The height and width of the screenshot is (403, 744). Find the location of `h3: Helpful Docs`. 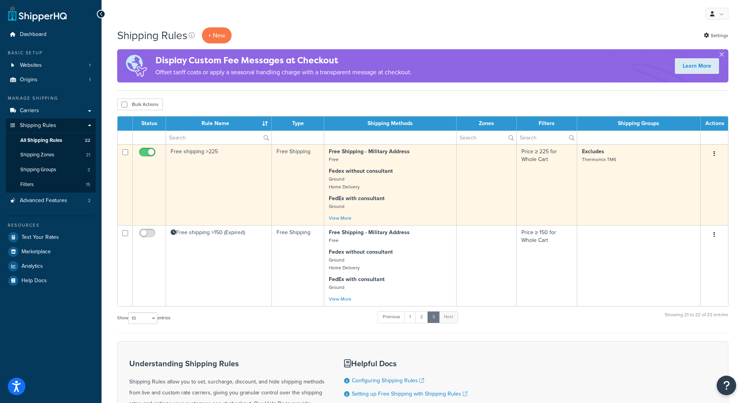

h3: Helpful Docs is located at coordinates (408, 363).